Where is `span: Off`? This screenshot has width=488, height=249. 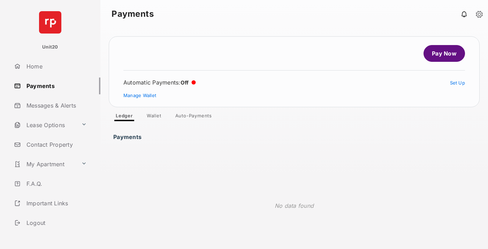 span: Off is located at coordinates (185, 82).